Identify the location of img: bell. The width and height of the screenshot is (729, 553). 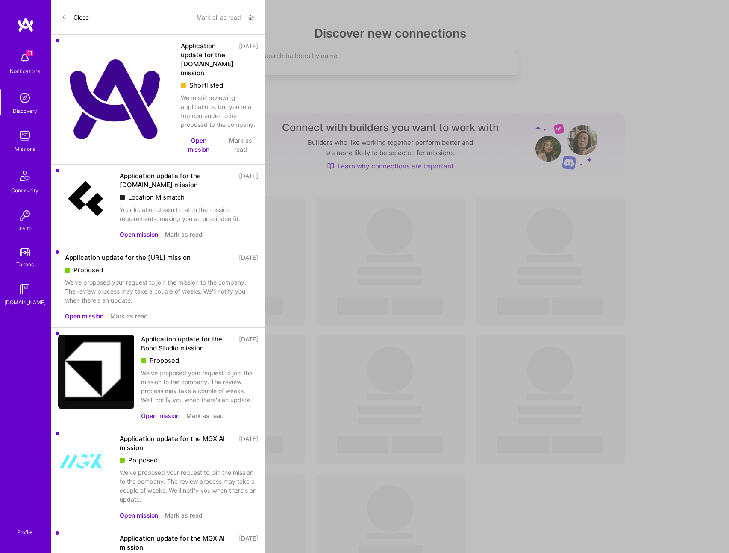
(25, 58).